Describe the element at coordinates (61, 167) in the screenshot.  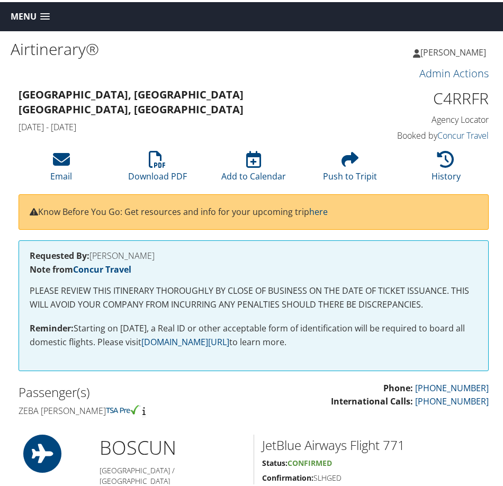
I see `a: Email` at that location.